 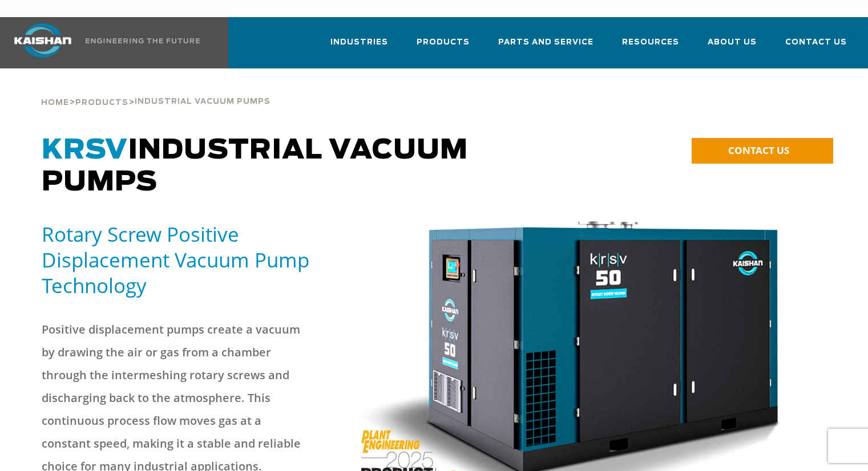 What do you see at coordinates (359, 42) in the screenshot?
I see `span: Industries` at bounding box center [359, 42].